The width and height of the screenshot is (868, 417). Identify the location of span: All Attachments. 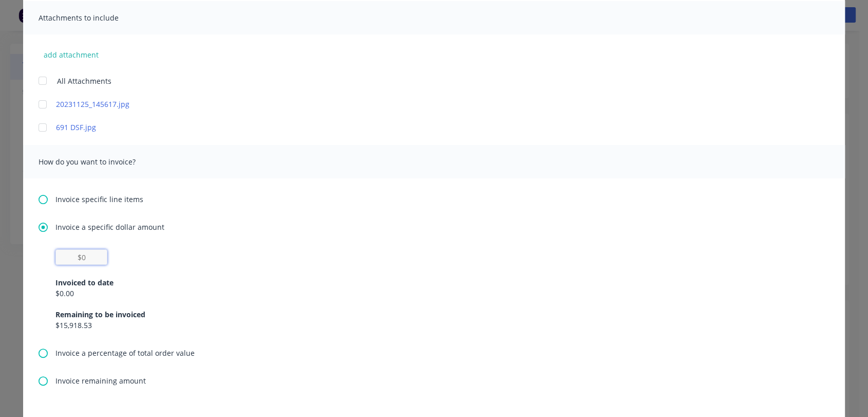
(84, 81).